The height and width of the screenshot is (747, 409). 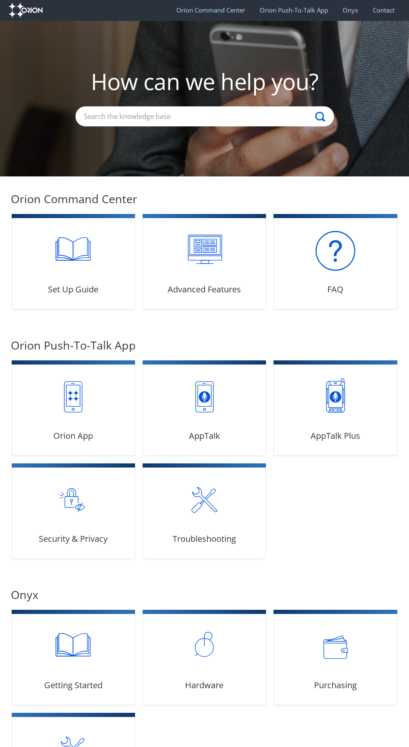 What do you see at coordinates (73, 436) in the screenshot?
I see `h3: Orion App` at bounding box center [73, 436].